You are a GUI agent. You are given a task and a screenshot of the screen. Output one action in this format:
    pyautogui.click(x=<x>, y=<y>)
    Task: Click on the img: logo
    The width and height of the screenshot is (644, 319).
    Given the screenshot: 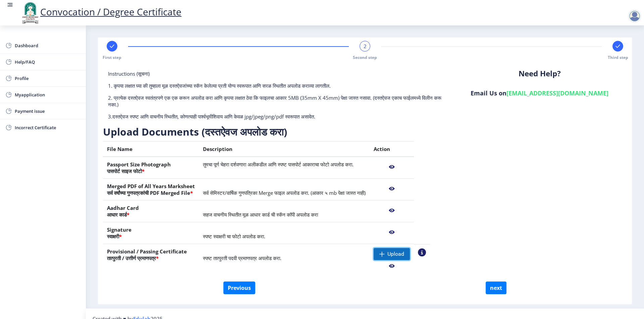 What is the action you would take?
    pyautogui.click(x=30, y=13)
    